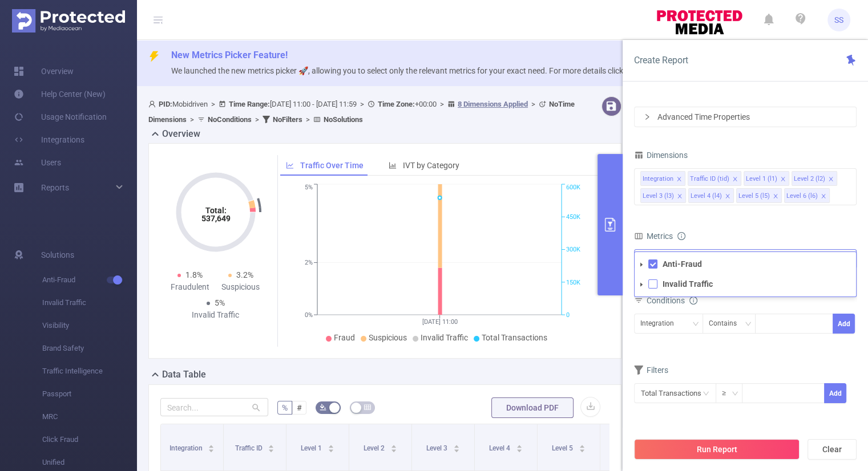 The image size is (868, 471). I want to click on tspan: 0, so click(568, 315).